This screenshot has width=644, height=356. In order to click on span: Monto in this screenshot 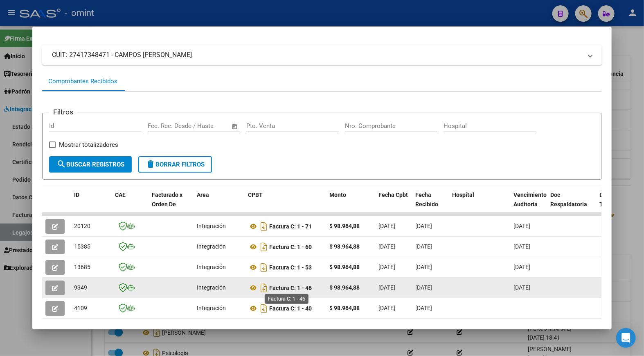, I will do `click(338, 195)`.